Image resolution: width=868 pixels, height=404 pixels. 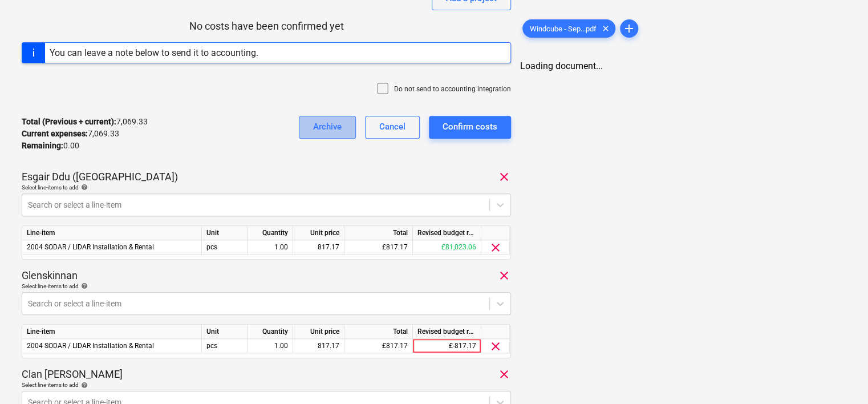 What do you see at coordinates (453, 89) in the screenshot?
I see `p: Do not send to accounting integration` at bounding box center [453, 89].